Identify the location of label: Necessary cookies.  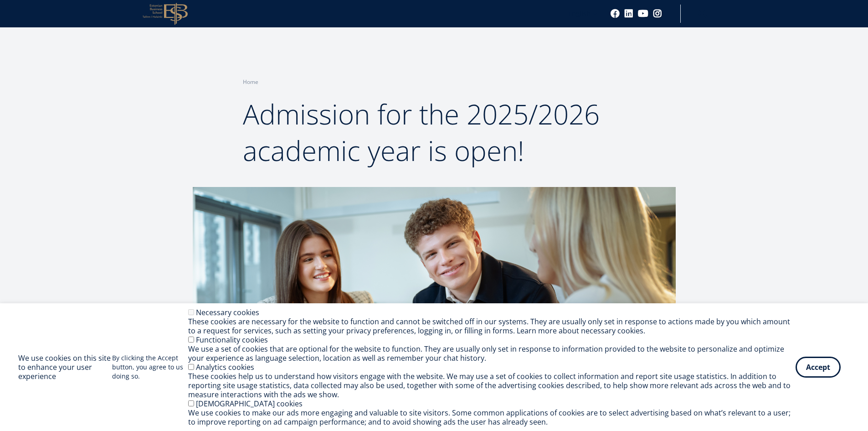
(228, 312).